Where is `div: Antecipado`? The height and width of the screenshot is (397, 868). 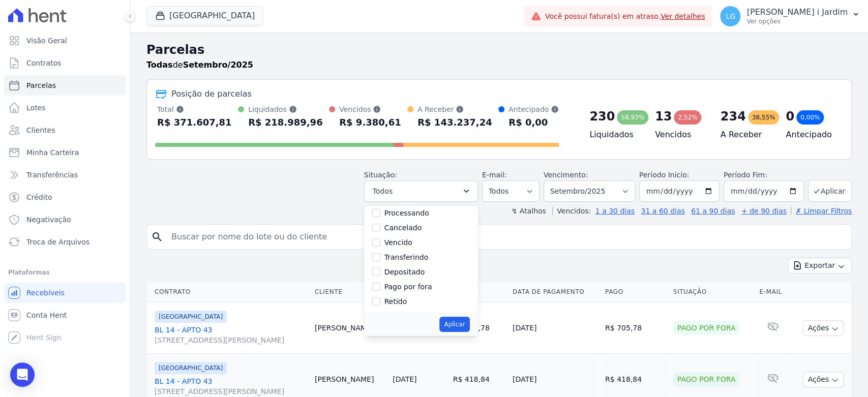 div: Antecipado is located at coordinates (533, 109).